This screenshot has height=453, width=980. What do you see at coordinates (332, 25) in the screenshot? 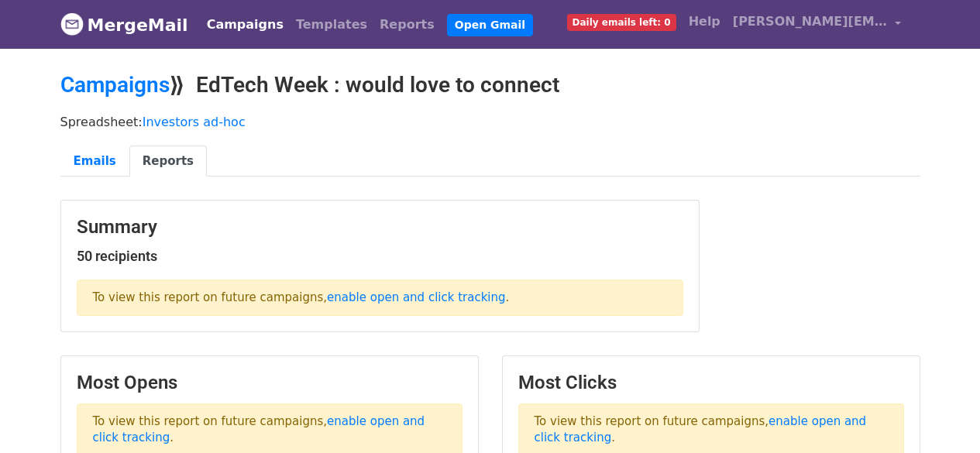
I see `a: Templates` at bounding box center [332, 25].